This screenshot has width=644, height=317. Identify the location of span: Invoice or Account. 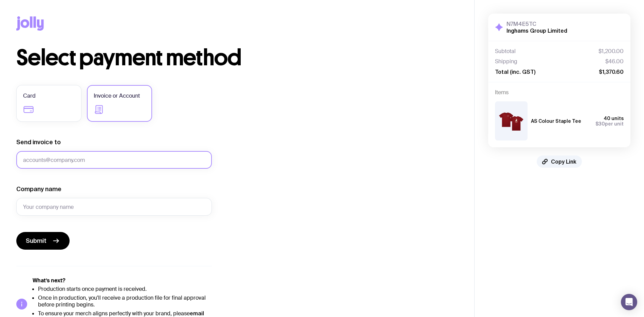
(117, 96).